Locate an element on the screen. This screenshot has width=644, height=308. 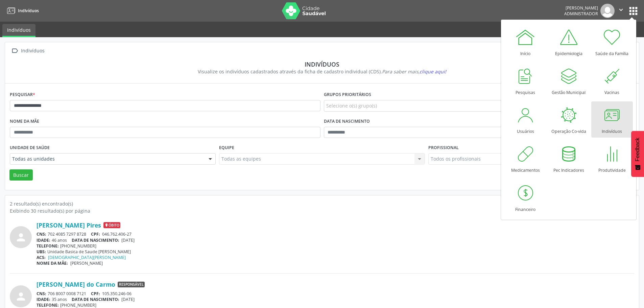
a: Produtividade is located at coordinates (612, 158).